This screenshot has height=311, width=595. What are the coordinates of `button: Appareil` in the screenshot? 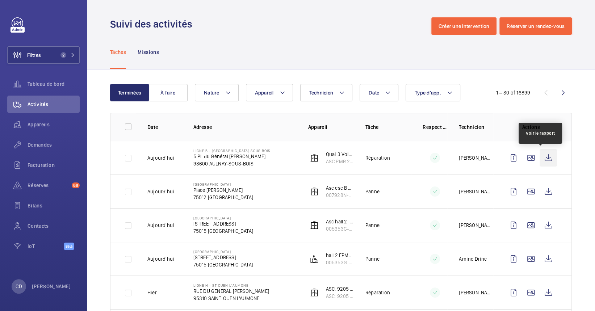 It's located at (269, 93).